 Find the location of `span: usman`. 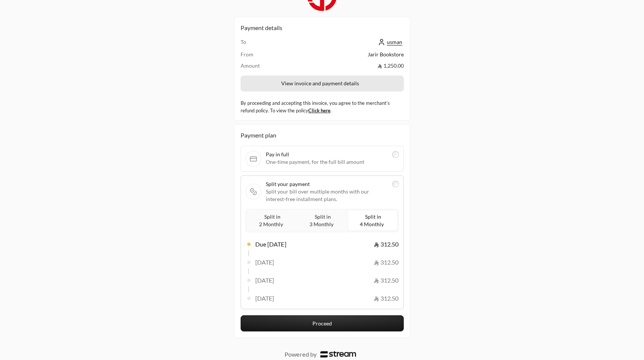

span: usman is located at coordinates (394, 42).